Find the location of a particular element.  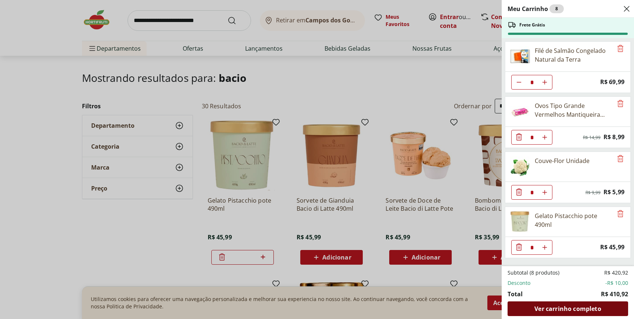

span: R$ 45,99 is located at coordinates (612, 247).